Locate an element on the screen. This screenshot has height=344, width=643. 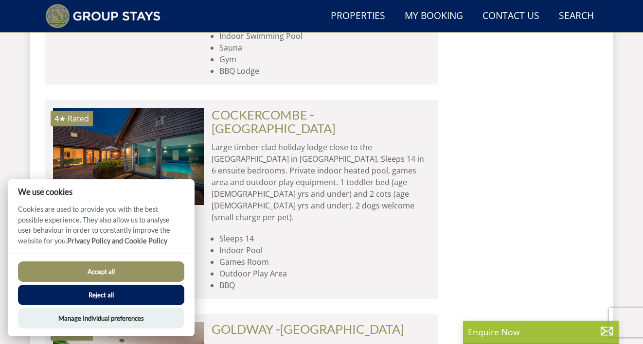
button: Accept all is located at coordinates (101, 272).